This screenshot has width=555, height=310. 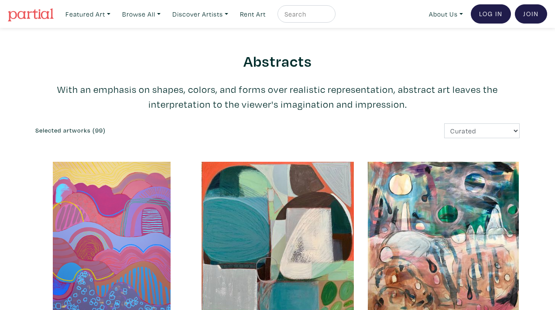 What do you see at coordinates (153, 130) in the screenshot?
I see `h6: Selected artworks (99)` at bounding box center [153, 130].